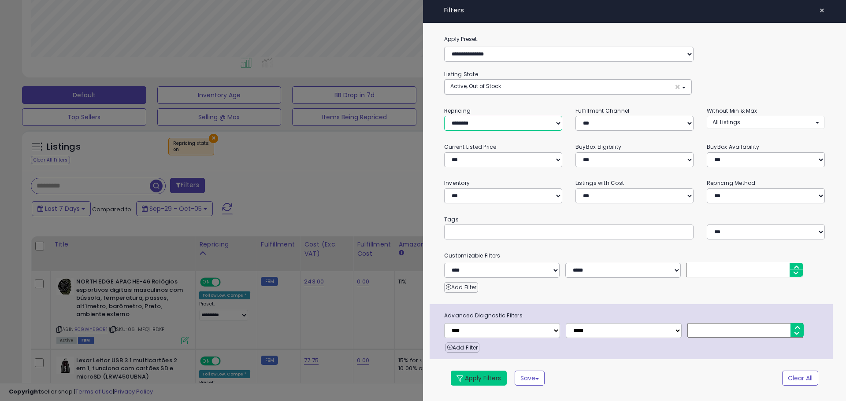 This screenshot has height=401, width=846. Describe the element at coordinates (475, 86) in the screenshot. I see `span: Active, Out of Stock` at that location.